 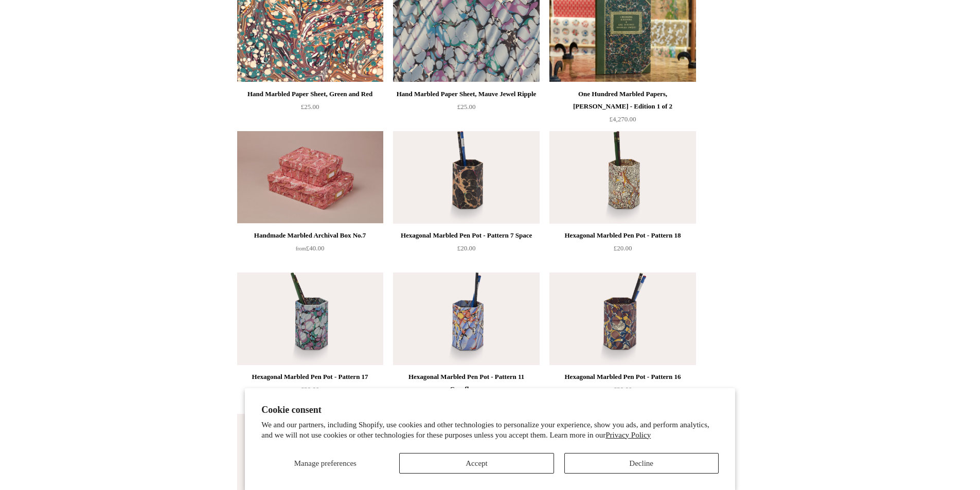 What do you see at coordinates (623, 392) in the screenshot?
I see `a: Hexagonal Marbled Pen Pot - Pattern 16 £20.00` at bounding box center [623, 392].